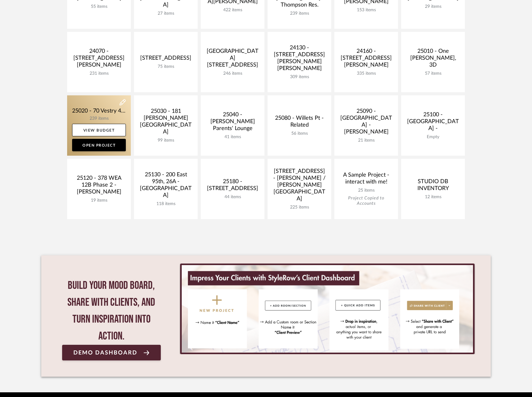  What do you see at coordinates (300, 123) in the screenshot?
I see `div: 25080 - Willets Pt - Related` at bounding box center [300, 123].